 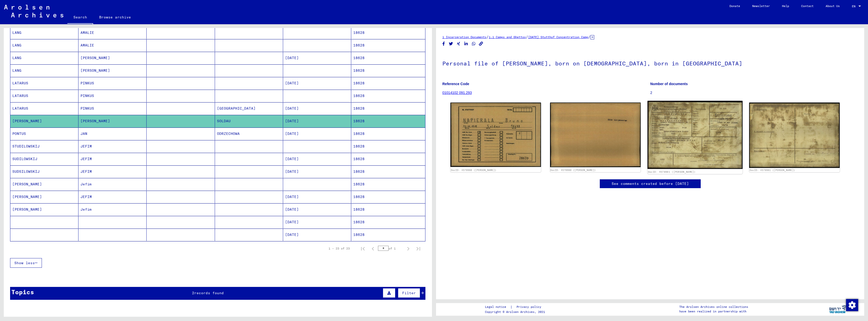 What do you see at coordinates (80, 17) in the screenshot?
I see `a: Search` at bounding box center [80, 17].